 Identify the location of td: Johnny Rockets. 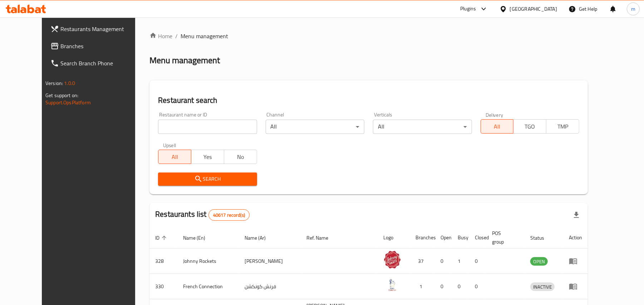
(208, 261).